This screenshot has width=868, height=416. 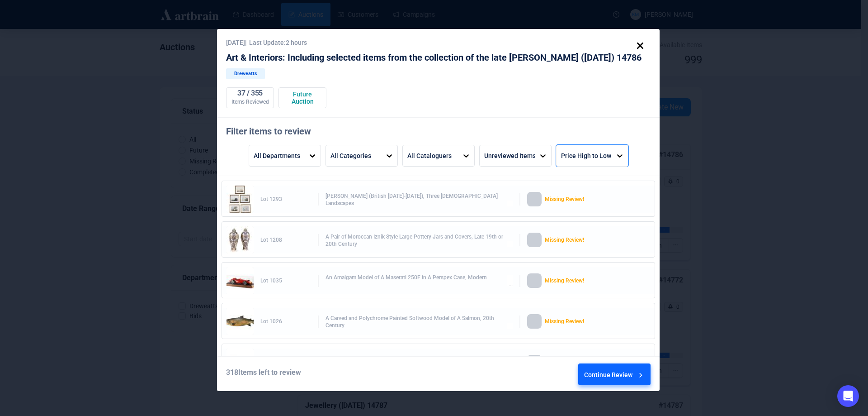 I want to click on div: A Carved and Polychrome Painted Softwood Model of A Salmon, 20th Century, so click(x=419, y=321).